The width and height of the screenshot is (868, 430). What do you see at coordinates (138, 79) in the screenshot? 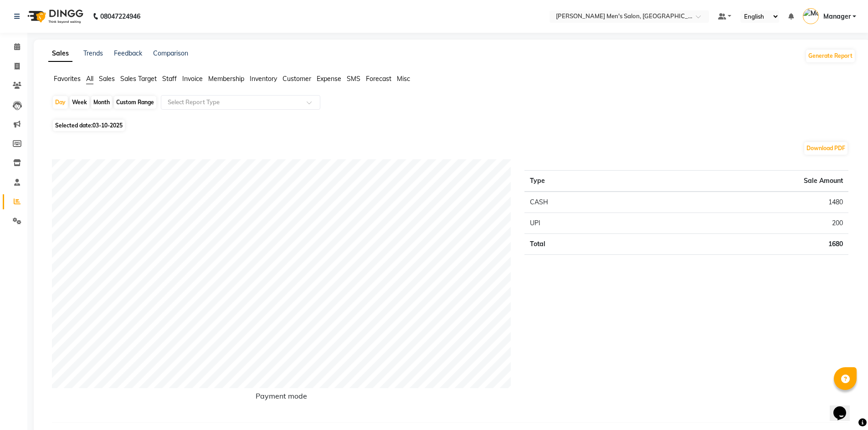
I see `span: Sales Target` at bounding box center [138, 79].